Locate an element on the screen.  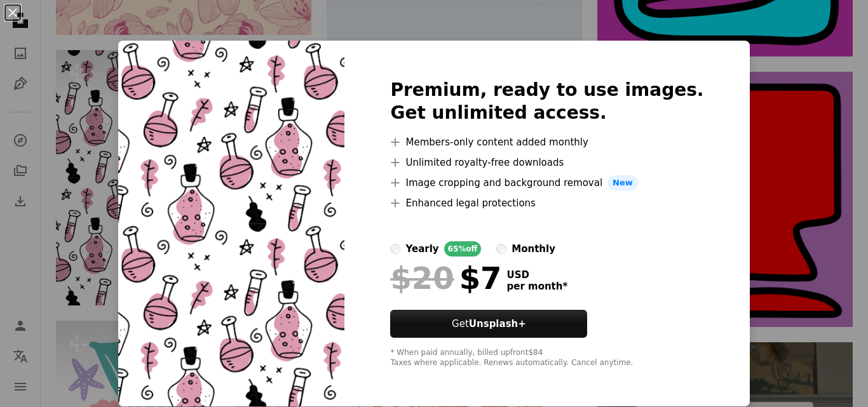
input: yearly65%off is located at coordinates (395, 249).